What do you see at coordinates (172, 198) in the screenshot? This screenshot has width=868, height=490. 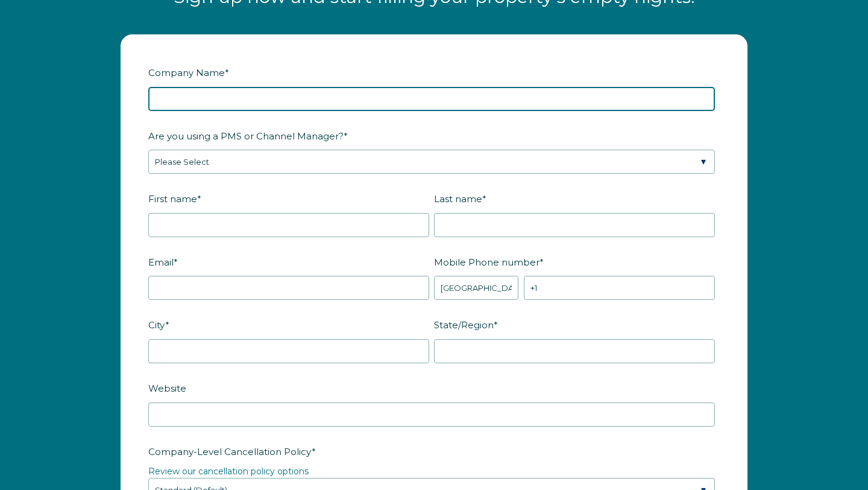 I see `span: First name` at bounding box center [172, 198].